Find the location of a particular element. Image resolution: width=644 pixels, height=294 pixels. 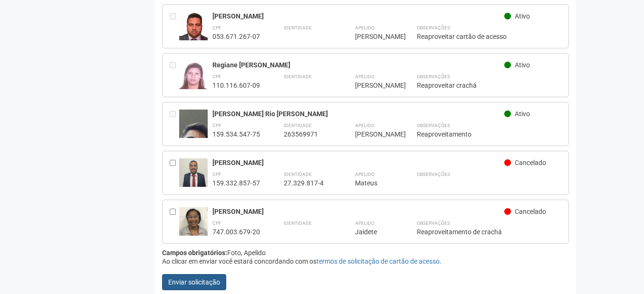

div: 159.332.857-57 is located at coordinates (236, 183).